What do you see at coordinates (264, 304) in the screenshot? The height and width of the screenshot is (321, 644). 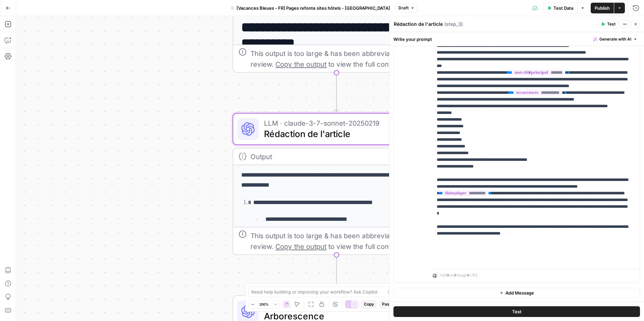 I see `span: 200%` at bounding box center [264, 304].